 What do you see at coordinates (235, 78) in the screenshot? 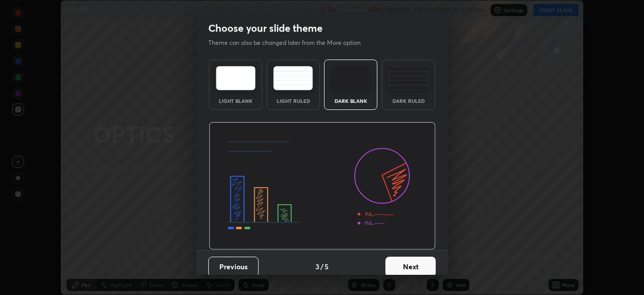
I see `img: lightTheme.e5ed3b09.svg` at bounding box center [235, 78].